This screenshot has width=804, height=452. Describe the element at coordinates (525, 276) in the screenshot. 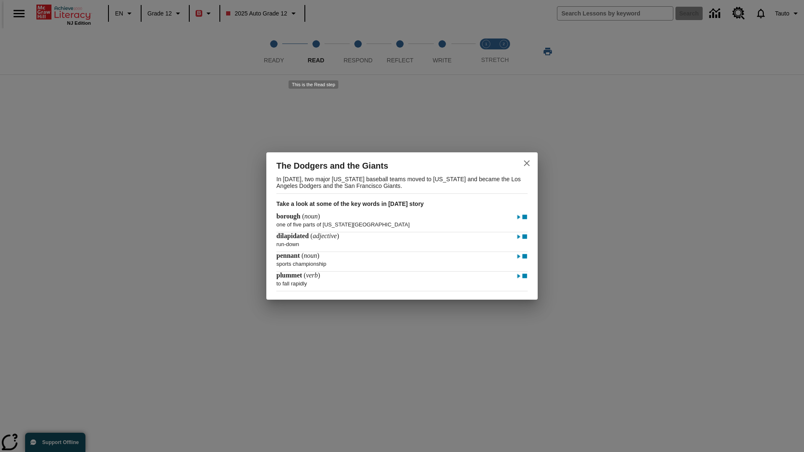

I see `img: Stop - plummet` at that location.